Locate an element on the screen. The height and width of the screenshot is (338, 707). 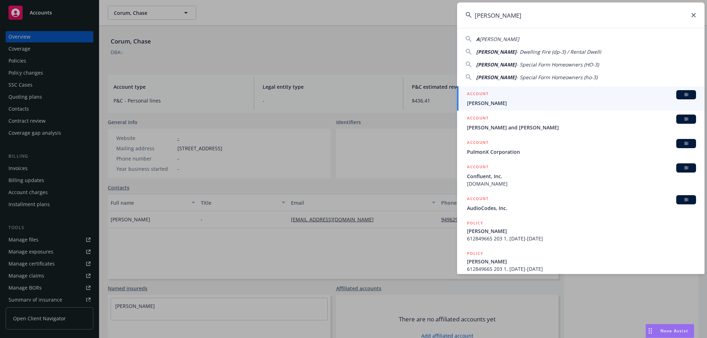
span: AudioCodes, Inc. is located at coordinates (581, 208).